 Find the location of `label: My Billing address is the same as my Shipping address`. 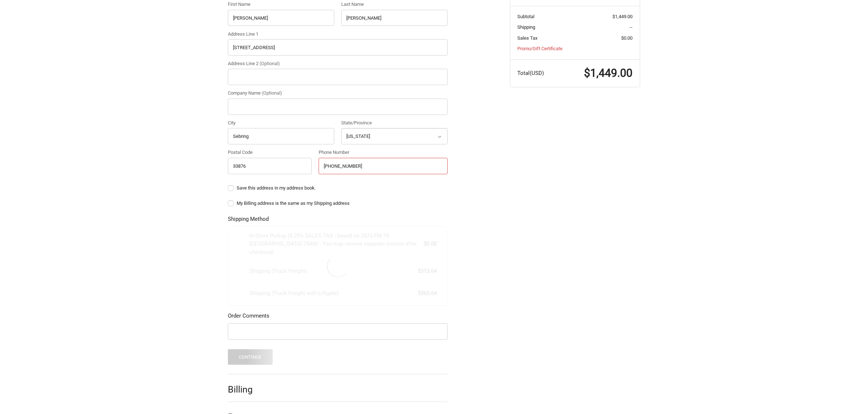

label: My Billing address is the same as my Shipping address is located at coordinates (337, 203).